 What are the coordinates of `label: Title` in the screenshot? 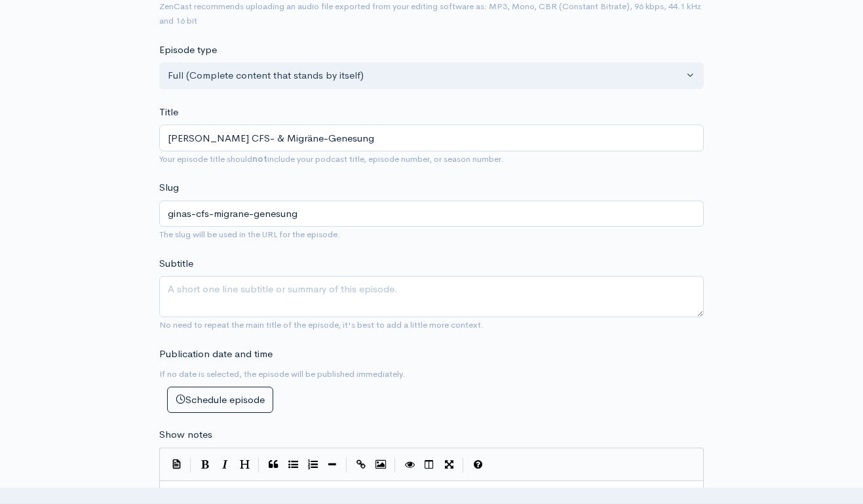 It's located at (168, 112).